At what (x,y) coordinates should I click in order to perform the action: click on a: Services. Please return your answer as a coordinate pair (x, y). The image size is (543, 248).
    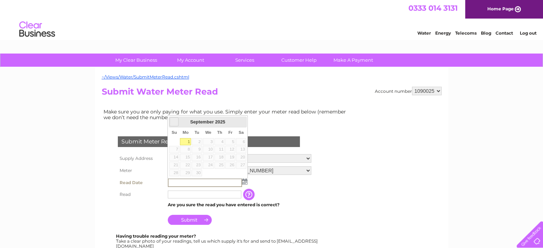
    Looking at the image, I should click on (244, 60).